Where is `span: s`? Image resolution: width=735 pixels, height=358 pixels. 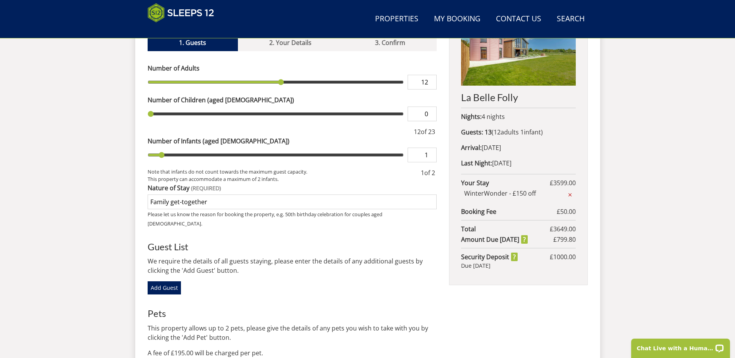
span: s is located at coordinates (517, 132).